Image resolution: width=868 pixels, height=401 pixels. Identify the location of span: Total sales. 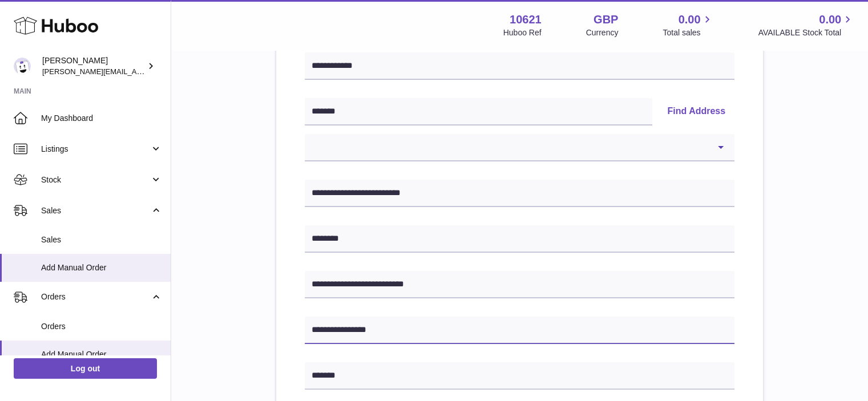
(688, 32).